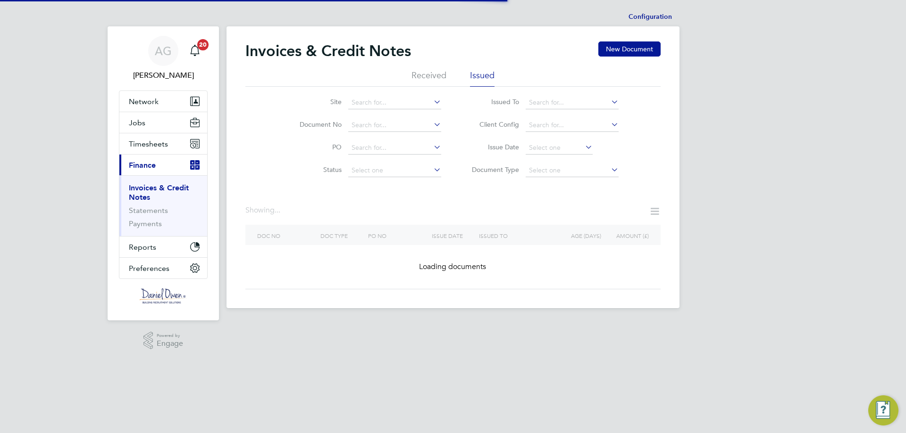 The width and height of the screenshot is (906, 433). What do you see at coordinates (163, 144) in the screenshot?
I see `button: Timesheets` at bounding box center [163, 144].